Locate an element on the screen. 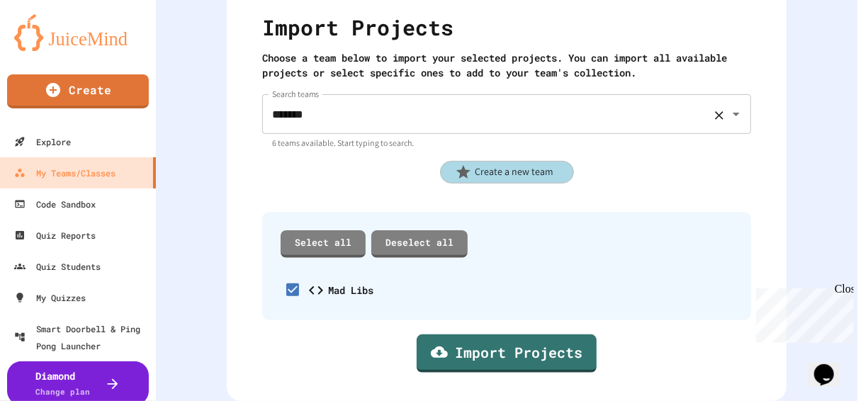 The width and height of the screenshot is (868, 401). button: Clear is located at coordinates (719, 114).